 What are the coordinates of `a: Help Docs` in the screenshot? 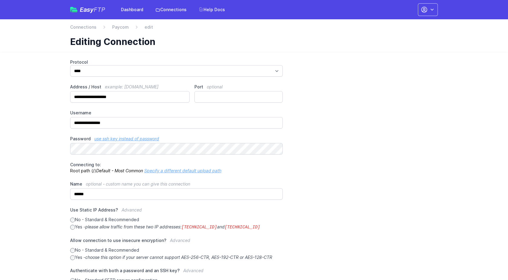 It's located at (211, 10).